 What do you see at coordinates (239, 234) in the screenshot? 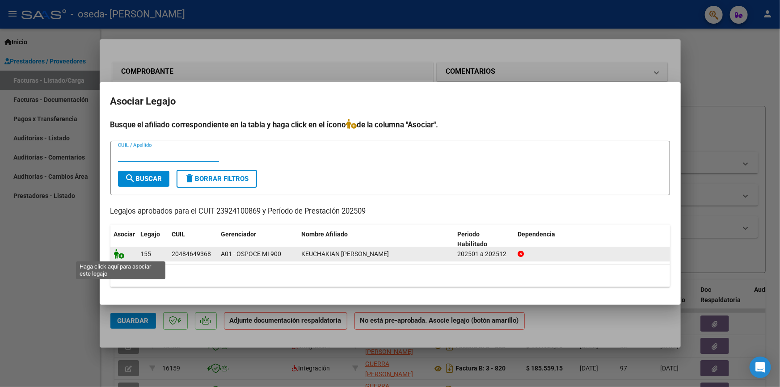
I see `span: Gerenciador` at bounding box center [239, 234].